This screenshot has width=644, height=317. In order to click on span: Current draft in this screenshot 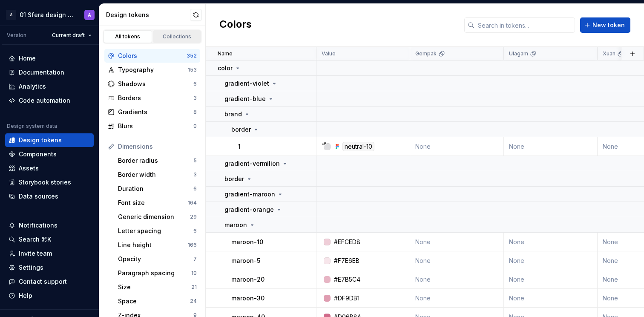, I will do `click(68, 35)`.